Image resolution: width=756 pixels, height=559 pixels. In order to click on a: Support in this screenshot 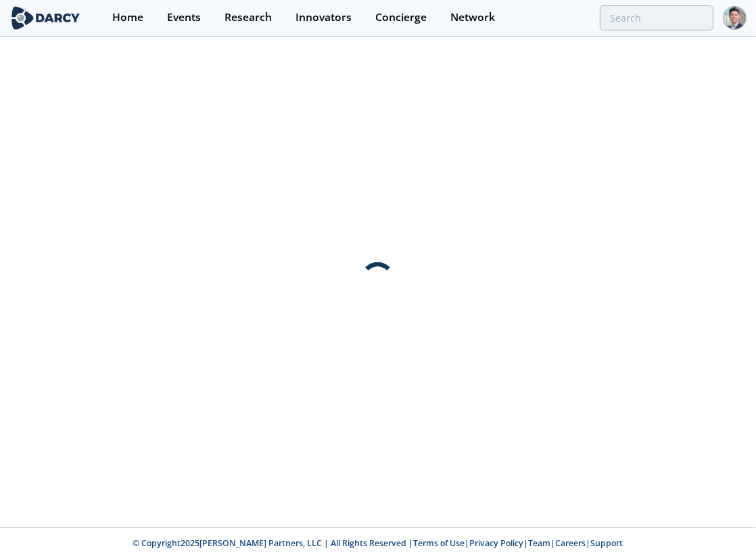, I will do `click(607, 543)`.